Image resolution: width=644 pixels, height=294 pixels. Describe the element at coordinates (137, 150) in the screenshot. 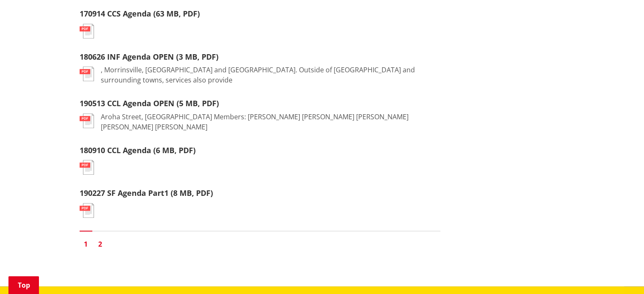

I see `a: 180910 CCL Agenda (6 MB, PDF)` at that location.